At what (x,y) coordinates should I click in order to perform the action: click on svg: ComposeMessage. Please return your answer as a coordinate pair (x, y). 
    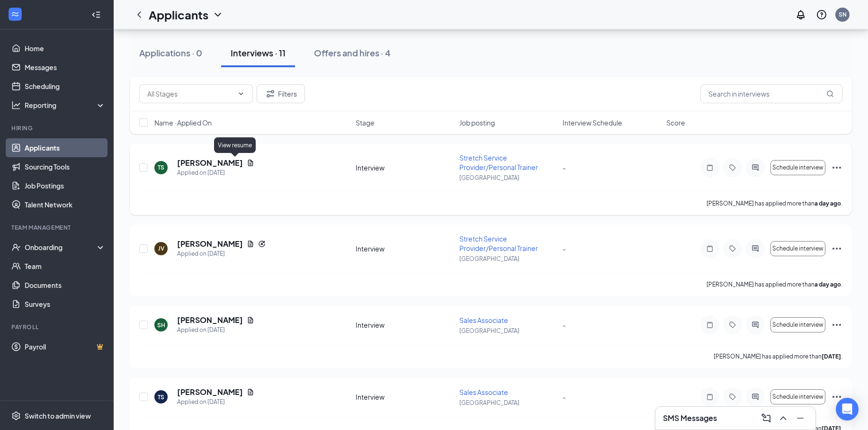
    Looking at the image, I should click on (766, 418).